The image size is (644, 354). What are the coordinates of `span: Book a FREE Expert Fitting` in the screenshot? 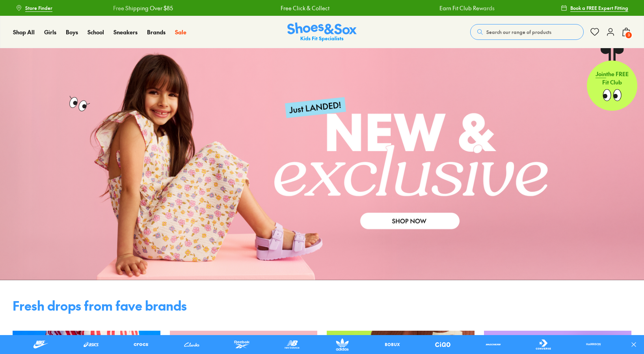 It's located at (599, 8).